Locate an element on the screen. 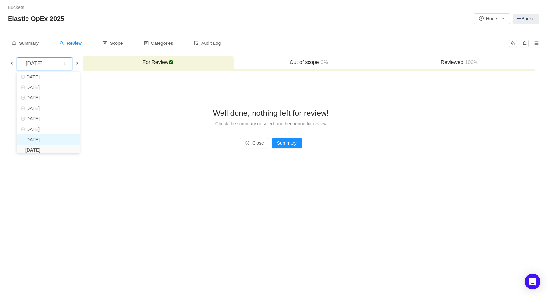  button: icon: clock-circleHoursicon: down is located at coordinates (491, 19).